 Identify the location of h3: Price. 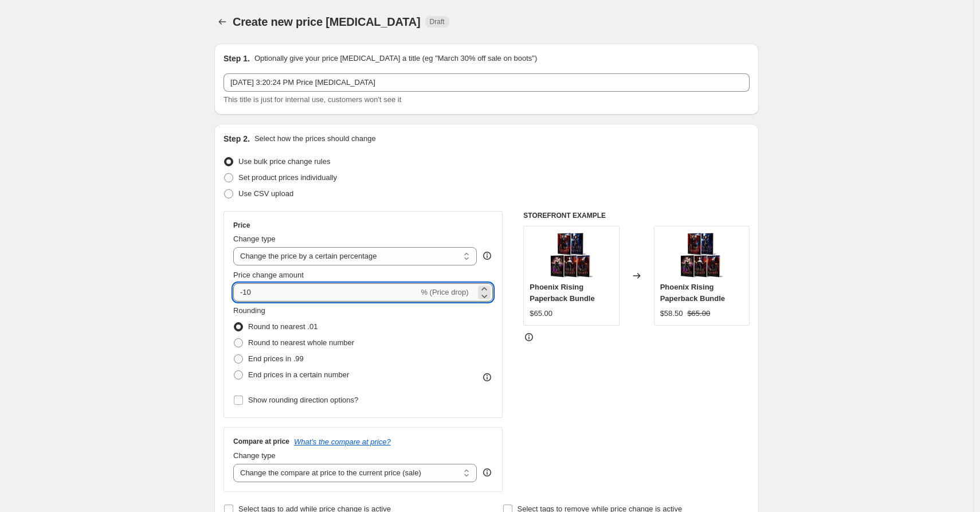
(241, 226).